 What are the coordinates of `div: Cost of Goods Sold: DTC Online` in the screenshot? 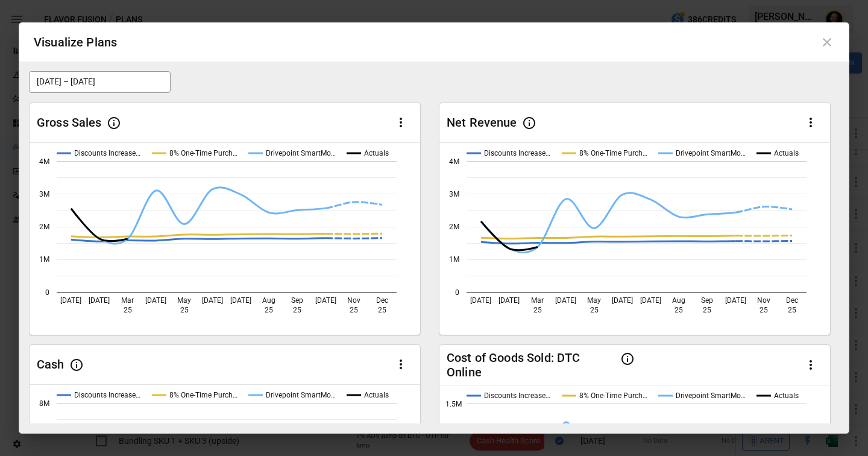 It's located at (531, 365).